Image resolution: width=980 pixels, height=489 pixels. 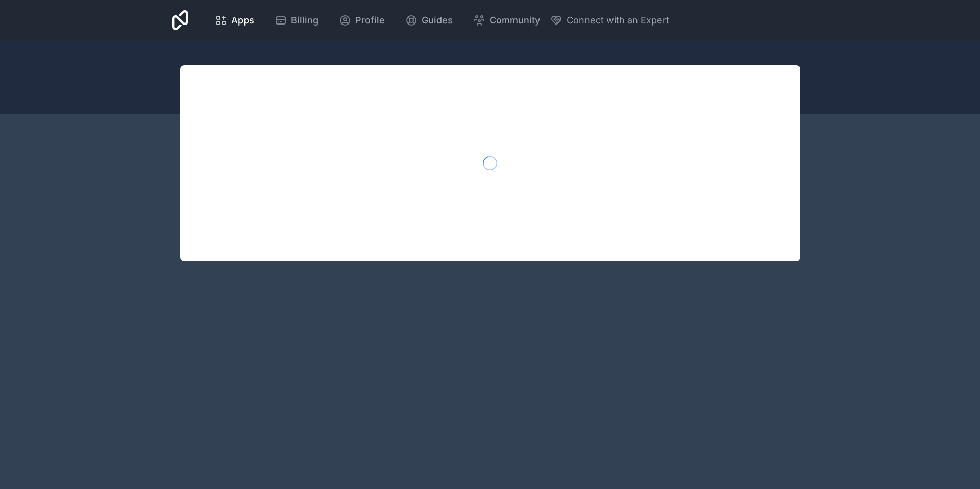 What do you see at coordinates (617, 21) in the screenshot?
I see `span: Connect with an Expert` at bounding box center [617, 21].